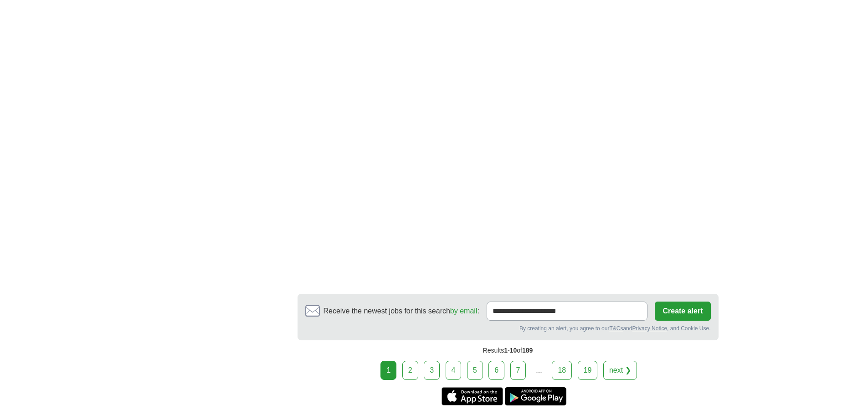  I want to click on span: 1-10, so click(510, 351).